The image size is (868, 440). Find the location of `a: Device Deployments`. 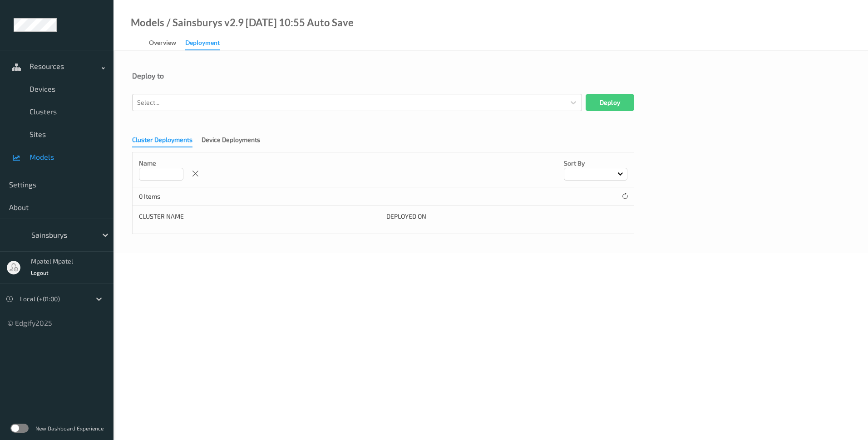

a: Device Deployments is located at coordinates (235, 139).